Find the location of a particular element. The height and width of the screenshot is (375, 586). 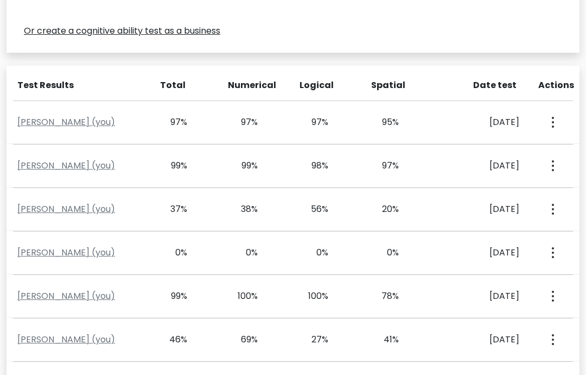

a: Or create a cognitive ability test as a business is located at coordinates (122, 31).